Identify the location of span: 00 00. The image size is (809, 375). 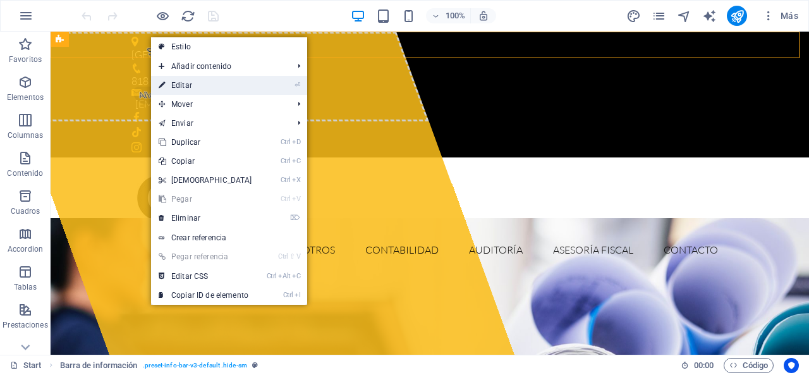
(704, 365).